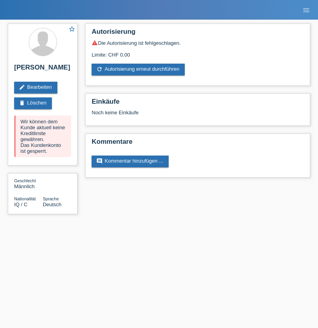 Image resolution: width=318 pixels, height=328 pixels. What do you see at coordinates (198, 144) in the screenshot?
I see `h2: Kommentare` at bounding box center [198, 144].